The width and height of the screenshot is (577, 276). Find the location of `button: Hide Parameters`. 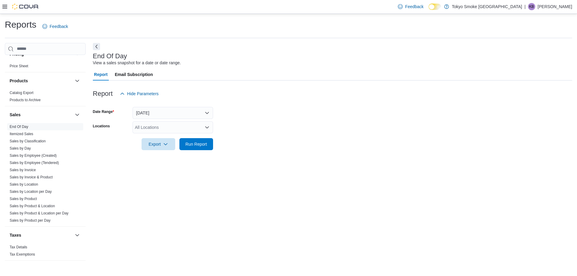

button: Hide Parameters is located at coordinates (139, 94).